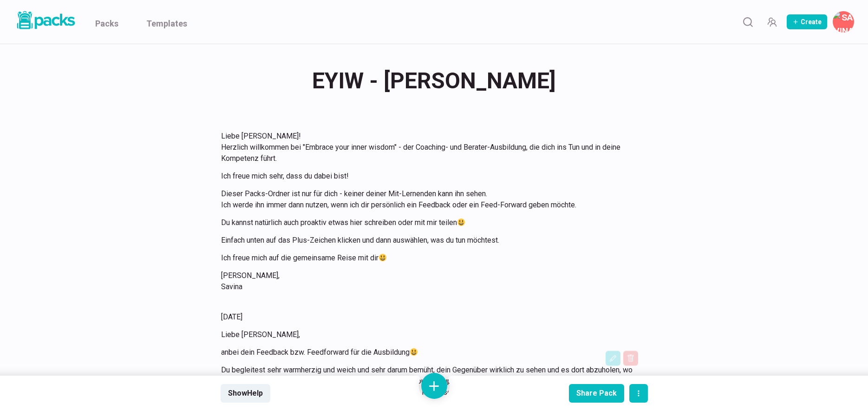 The width and height of the screenshot is (868, 411). What do you see at coordinates (428, 240) in the screenshot?
I see `p: Einfach unten auf das Plus-Zeichen klicken und dann auswählen, was du tun möchtest.` at bounding box center [428, 240].